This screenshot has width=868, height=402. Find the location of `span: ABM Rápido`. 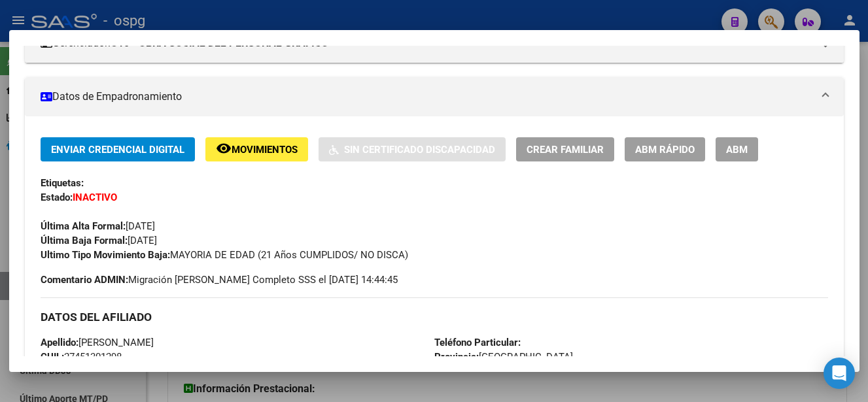

span: ABM Rápido is located at coordinates (665, 150).